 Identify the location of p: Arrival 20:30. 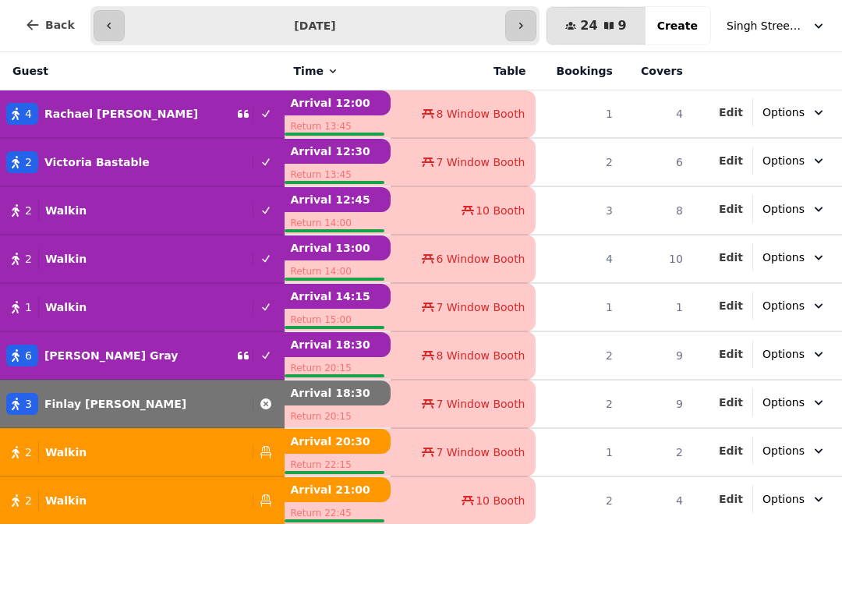
(337, 441).